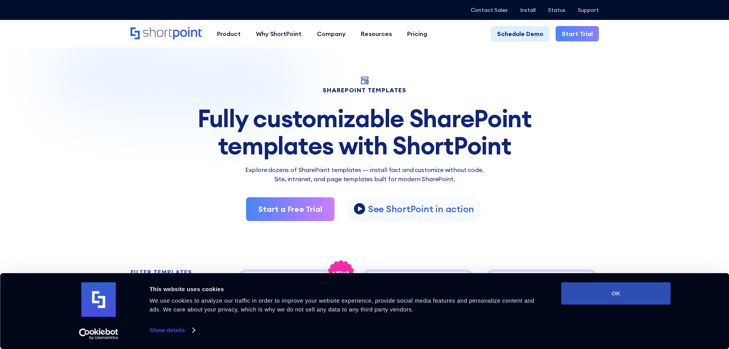  Describe the element at coordinates (376, 34) in the screenshot. I see `div: Resources` at that location.